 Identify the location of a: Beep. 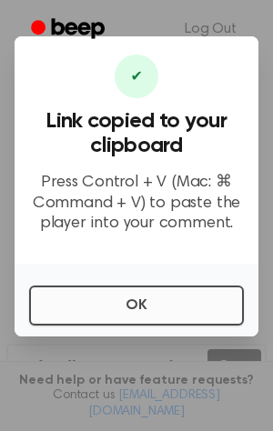
(69, 29).